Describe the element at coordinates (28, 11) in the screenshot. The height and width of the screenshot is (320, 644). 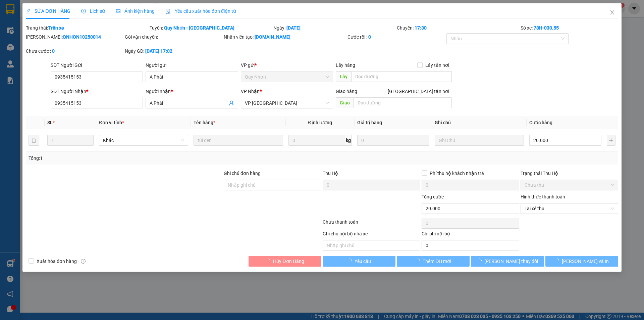
I see `span: edit` at that location.